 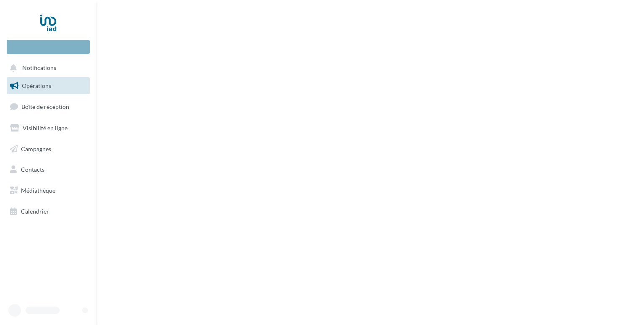 I want to click on span: Campagnes, so click(x=36, y=148).